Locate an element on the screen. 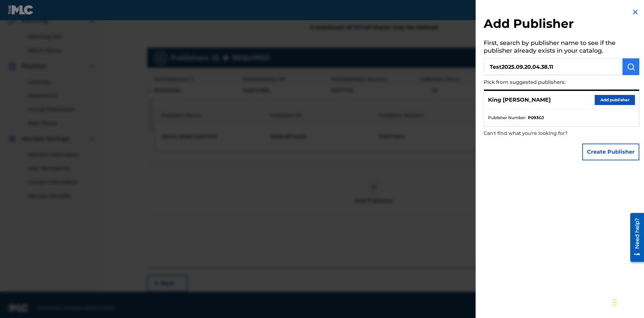 This screenshot has width=644, height=318. p: Pick from suggested publishers: is located at coordinates (543, 82).